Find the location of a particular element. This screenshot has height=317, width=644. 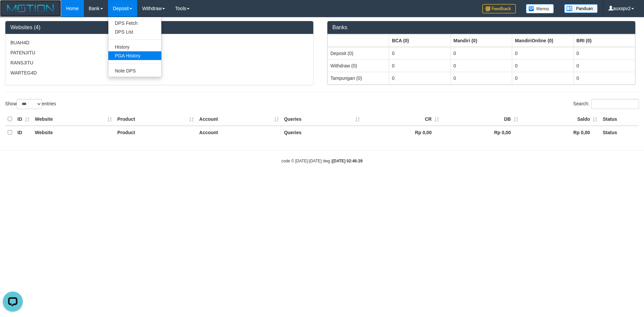

p: PATENJITU is located at coordinates (159, 53).